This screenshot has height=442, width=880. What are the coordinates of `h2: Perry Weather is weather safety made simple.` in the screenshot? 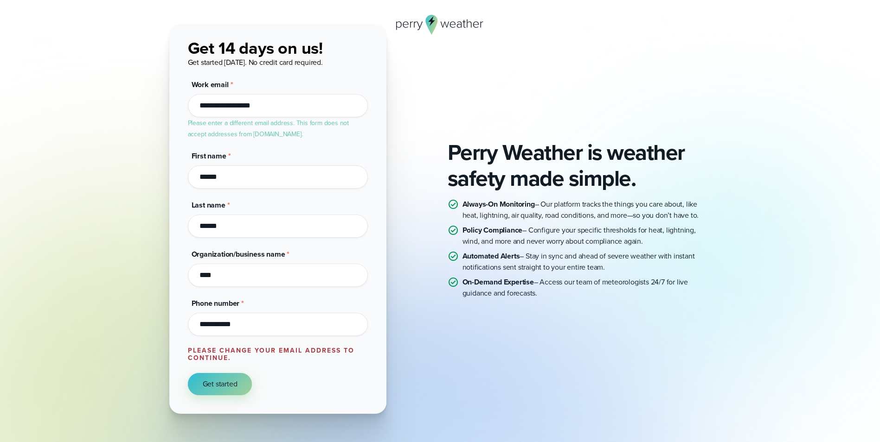 It's located at (579, 166).